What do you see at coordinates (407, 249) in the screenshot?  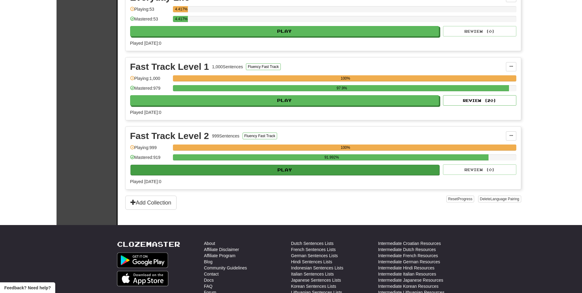 I see `a: Intermediate Dutch Resources` at bounding box center [407, 249].